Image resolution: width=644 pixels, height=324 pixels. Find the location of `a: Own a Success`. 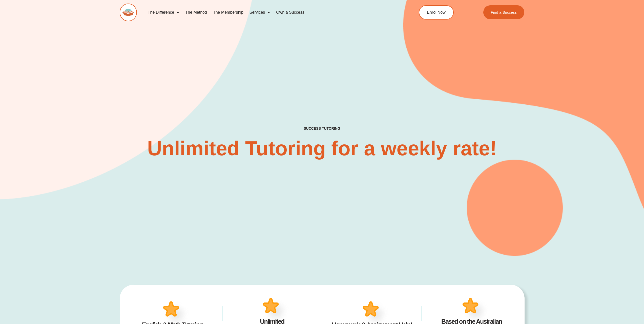

a: Own a Success is located at coordinates (290, 12).